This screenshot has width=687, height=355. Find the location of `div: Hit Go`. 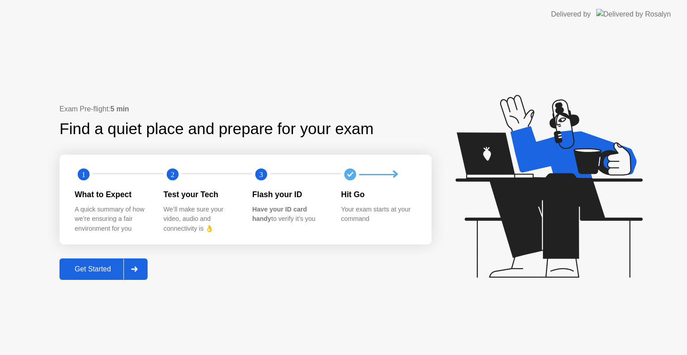

div: Hit Go is located at coordinates (379, 195).